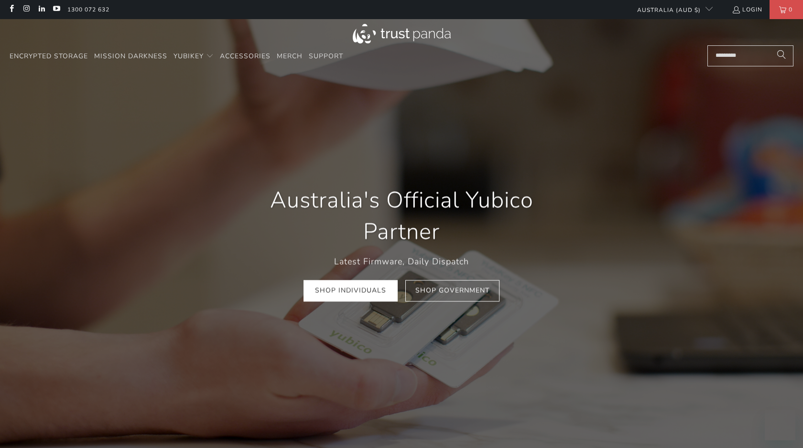  Describe the element at coordinates (193, 56) in the screenshot. I see `summary: YubiKey` at that location.